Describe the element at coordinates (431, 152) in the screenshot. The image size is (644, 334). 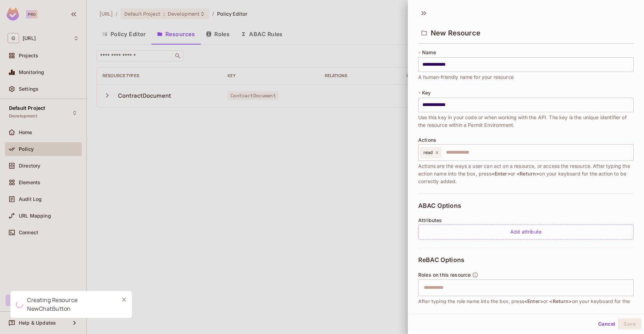
I see `div: read` at that location.